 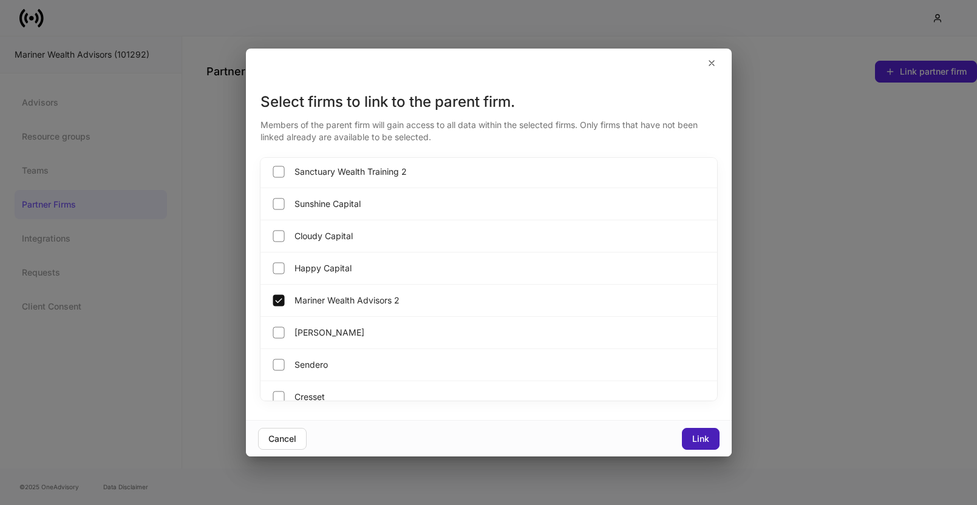 I want to click on button: Link, so click(x=701, y=439).